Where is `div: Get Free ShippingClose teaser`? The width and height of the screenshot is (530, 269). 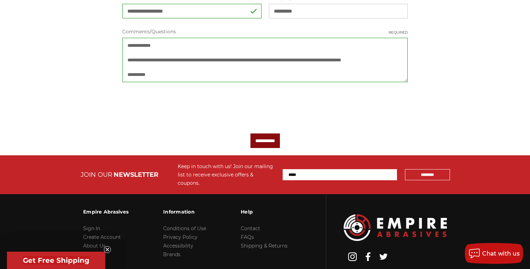 div: Get Free ShippingClose teaser is located at coordinates (56, 260).